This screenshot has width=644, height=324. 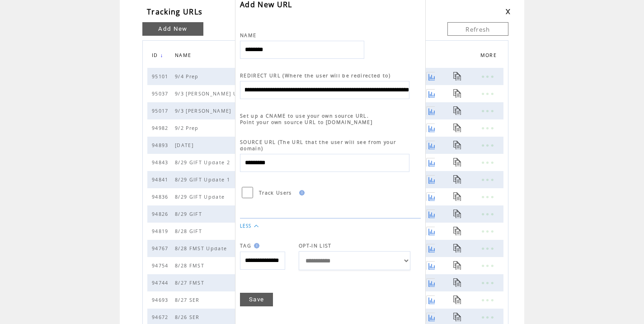 What do you see at coordinates (275, 193) in the screenshot?
I see `span: Track Users` at bounding box center [275, 193].